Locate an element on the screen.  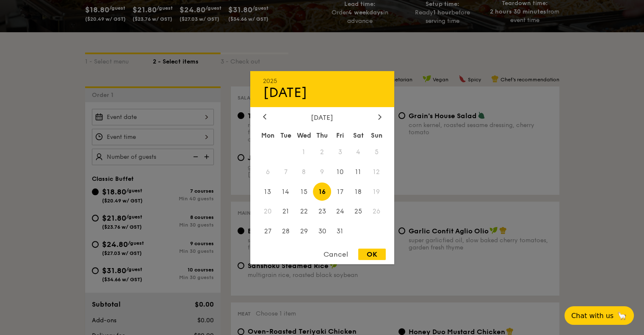
span: 15 is located at coordinates (304, 191).